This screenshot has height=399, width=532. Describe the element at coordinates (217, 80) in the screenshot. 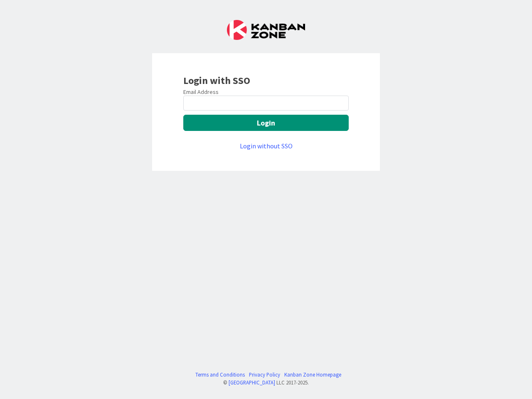

I see `b: Login with SSO` at that location.